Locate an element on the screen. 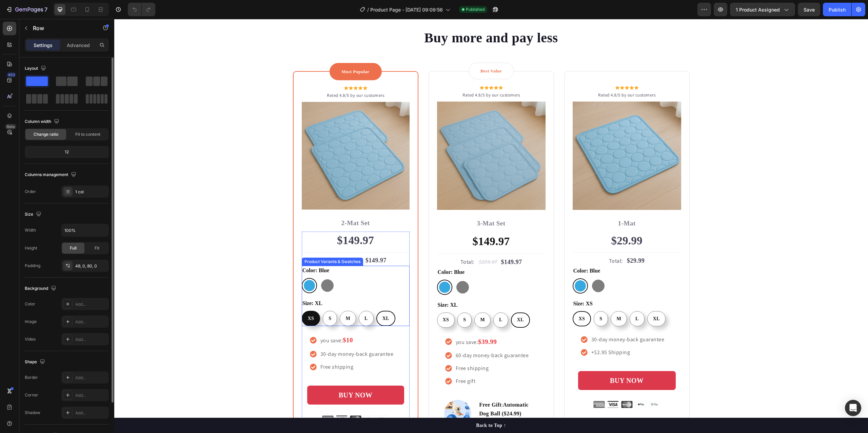 This screenshot has width=868, height=433. p: Row is located at coordinates (61, 28).